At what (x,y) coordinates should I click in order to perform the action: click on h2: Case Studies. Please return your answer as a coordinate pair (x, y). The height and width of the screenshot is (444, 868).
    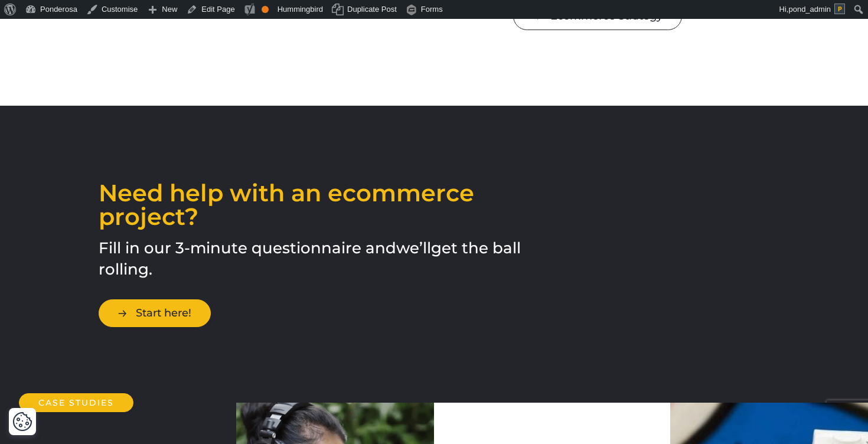
    Looking at the image, I should click on (76, 403).